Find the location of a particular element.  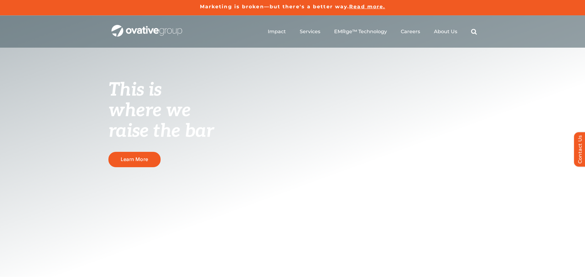

a: Careers is located at coordinates (410, 32).